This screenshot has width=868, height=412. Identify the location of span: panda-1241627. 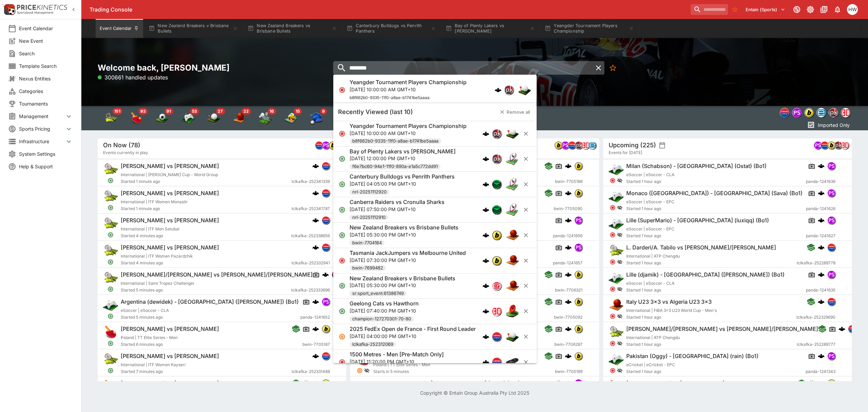
(820, 236).